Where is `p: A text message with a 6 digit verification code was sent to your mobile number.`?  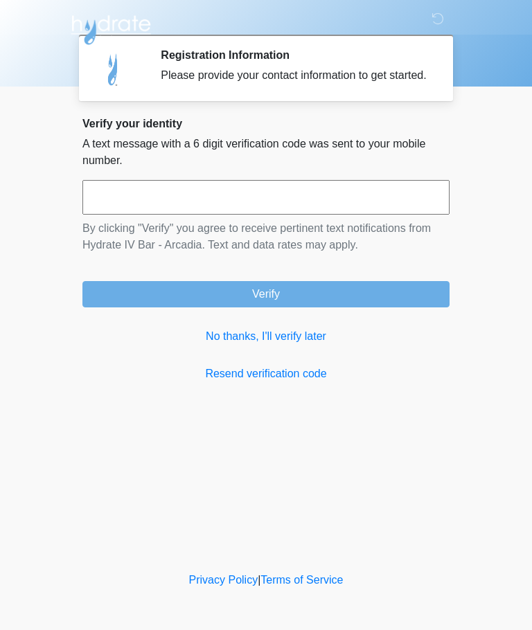
p: A text message with a 6 digit verification code was sent to your mobile number. is located at coordinates (266, 152).